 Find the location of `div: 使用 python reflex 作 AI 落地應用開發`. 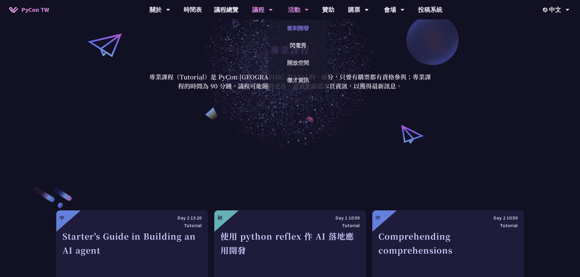

div: 使用 python reflex 作 AI 落地應用開發 is located at coordinates (290, 250).